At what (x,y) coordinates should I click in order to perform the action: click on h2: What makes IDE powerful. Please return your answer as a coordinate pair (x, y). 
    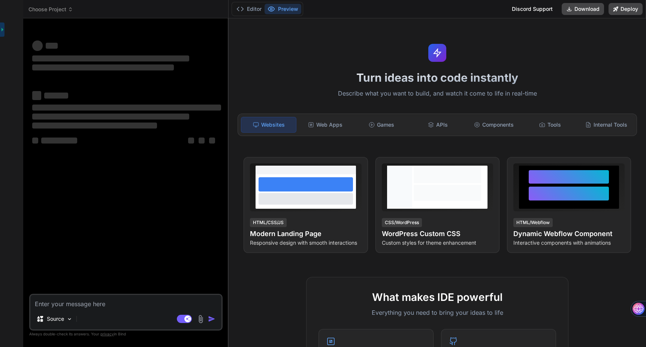
    Looking at the image, I should click on (437, 297).